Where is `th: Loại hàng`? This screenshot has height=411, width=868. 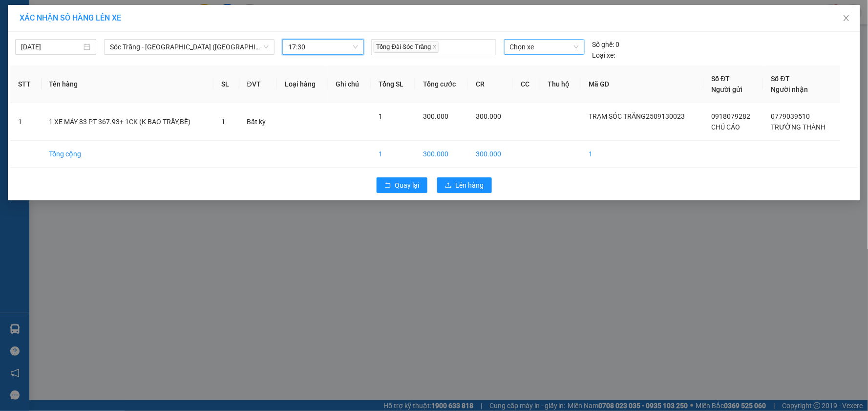
th: Loại hàng is located at coordinates (302, 84).